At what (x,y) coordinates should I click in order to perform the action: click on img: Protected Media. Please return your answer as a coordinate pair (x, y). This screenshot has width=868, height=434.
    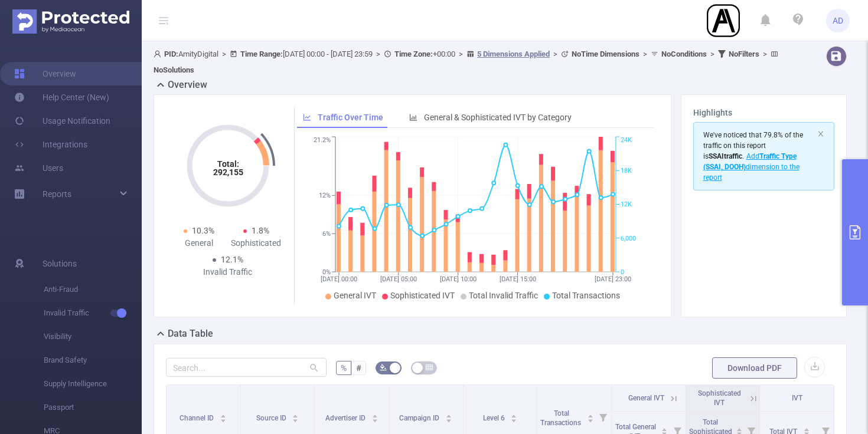
    Looking at the image, I should click on (70, 21).